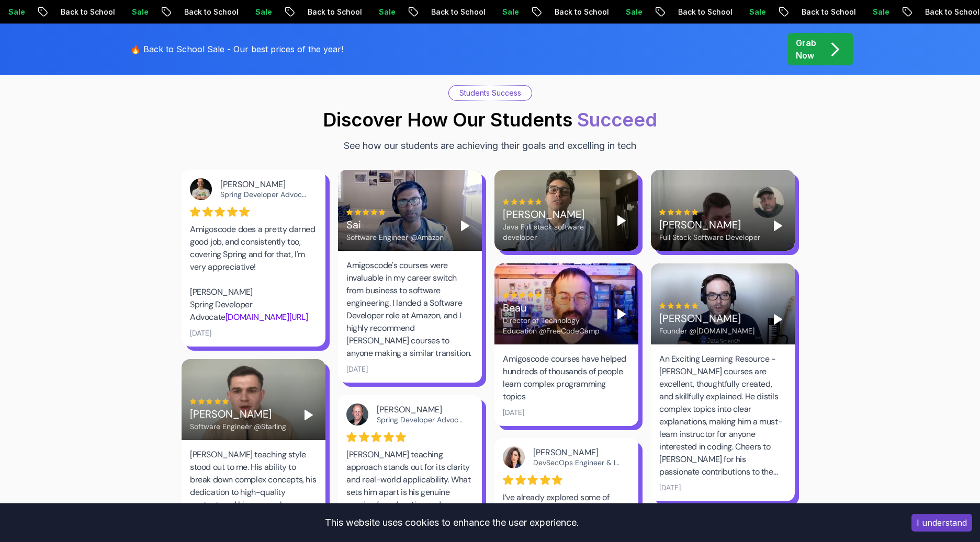  What do you see at coordinates (236, 49) in the screenshot?
I see `p: 🔥 Back to School Sale - Our best prices of the year!` at bounding box center [236, 49].